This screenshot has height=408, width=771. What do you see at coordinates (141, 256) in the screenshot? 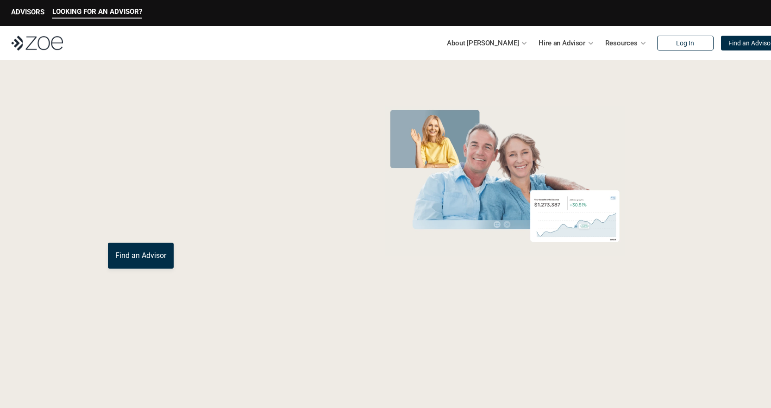
I see `a: Find an Advisor` at bounding box center [141, 256].